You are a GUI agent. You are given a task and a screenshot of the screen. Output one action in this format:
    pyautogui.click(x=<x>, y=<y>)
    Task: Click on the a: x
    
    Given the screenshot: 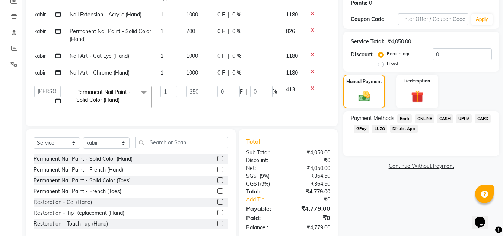 What is the action you would take?
    pyautogui.click(x=121, y=100)
    